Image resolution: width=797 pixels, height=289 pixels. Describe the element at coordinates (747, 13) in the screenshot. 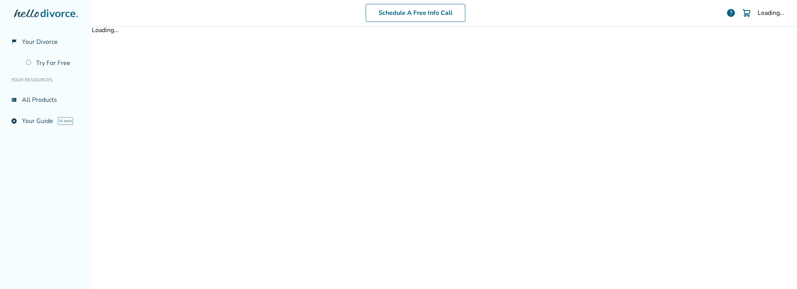

I see `img: Cart` at that location.